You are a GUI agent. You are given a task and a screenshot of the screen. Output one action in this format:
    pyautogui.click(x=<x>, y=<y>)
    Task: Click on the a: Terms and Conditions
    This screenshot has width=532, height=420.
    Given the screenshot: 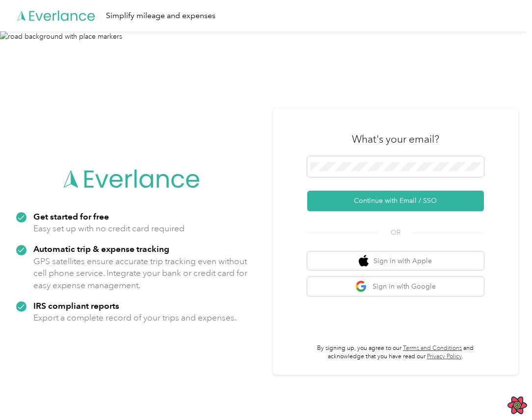 What is the action you would take?
    pyautogui.click(x=432, y=348)
    